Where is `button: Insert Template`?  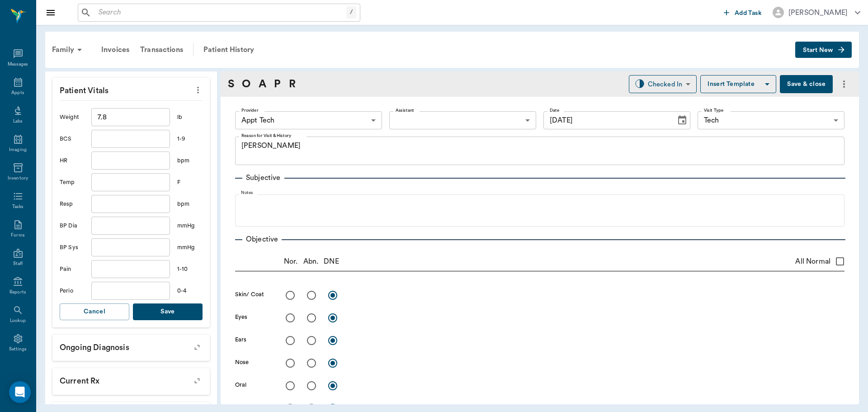
button: Insert Template is located at coordinates (738, 84).